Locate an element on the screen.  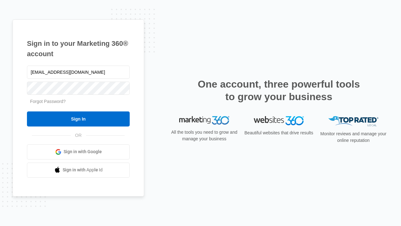
span: Sign in with Google is located at coordinates (83, 151).